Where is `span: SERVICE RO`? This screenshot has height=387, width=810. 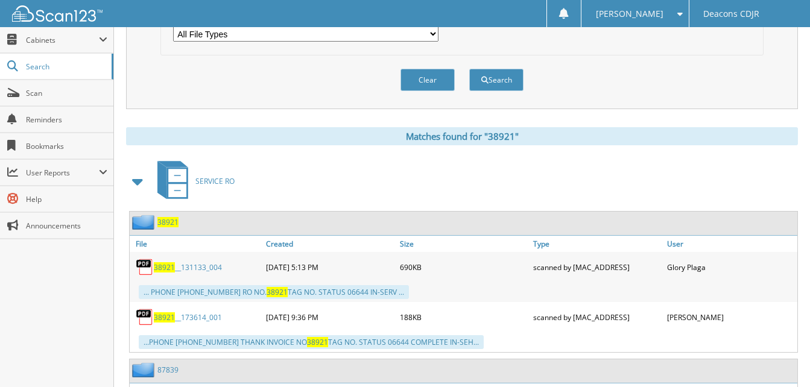 span: SERVICE RO is located at coordinates (215, 181).